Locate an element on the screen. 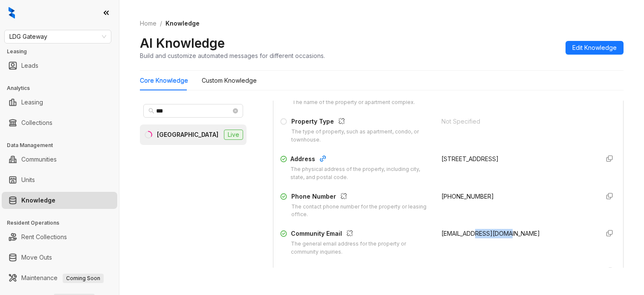  div: Property Type is located at coordinates (361, 123).